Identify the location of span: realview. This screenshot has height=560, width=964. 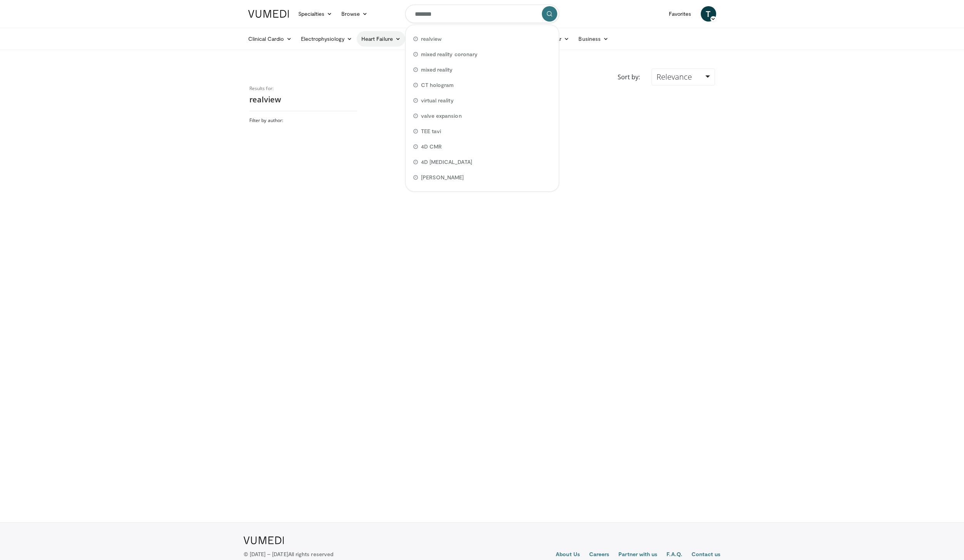
(431, 39).